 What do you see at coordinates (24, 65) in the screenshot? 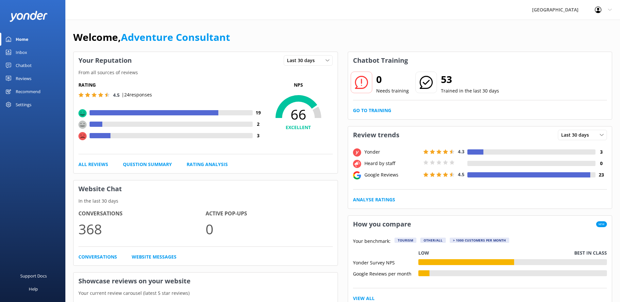
I see `div: Chatbot` at bounding box center [24, 65].